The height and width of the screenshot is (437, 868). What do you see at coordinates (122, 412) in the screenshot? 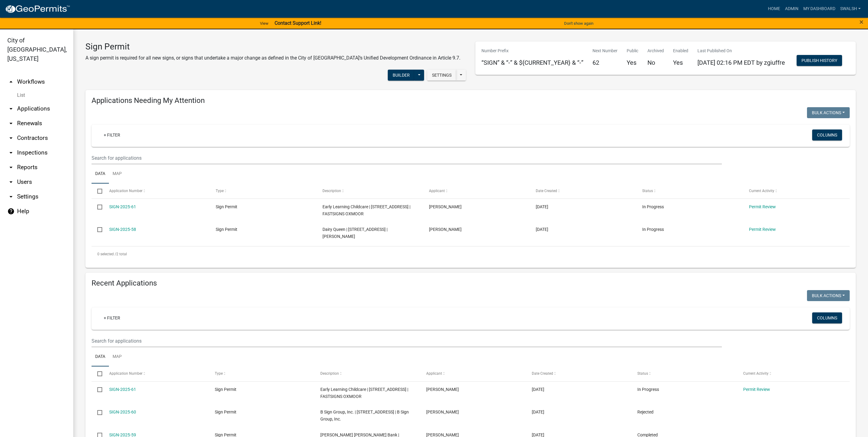
I see `a: SIGN-2025-60` at bounding box center [122, 412].